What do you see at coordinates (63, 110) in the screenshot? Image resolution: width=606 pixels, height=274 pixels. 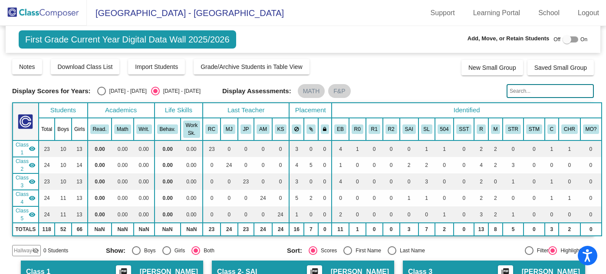 I see `th: Students` at bounding box center [63, 110].